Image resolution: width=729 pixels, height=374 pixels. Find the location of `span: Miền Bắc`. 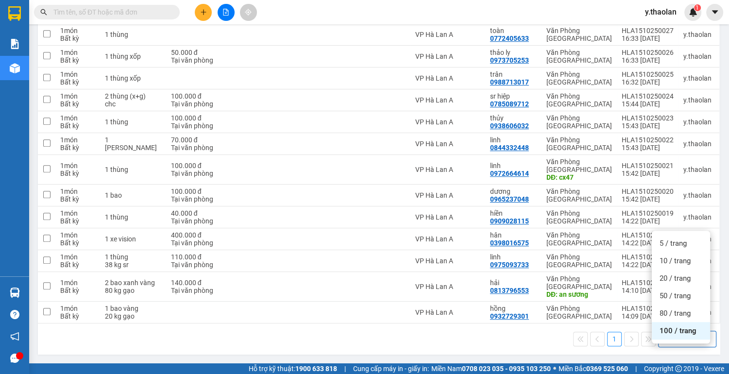

span: Miền Bắc is located at coordinates (593, 369).